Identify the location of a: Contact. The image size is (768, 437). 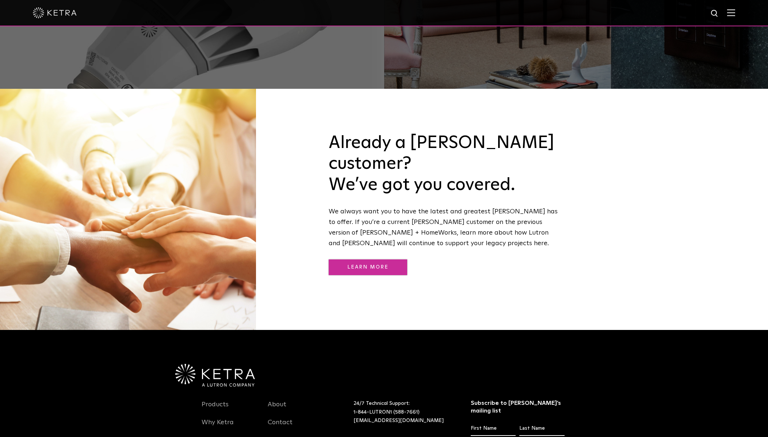
(280, 427).